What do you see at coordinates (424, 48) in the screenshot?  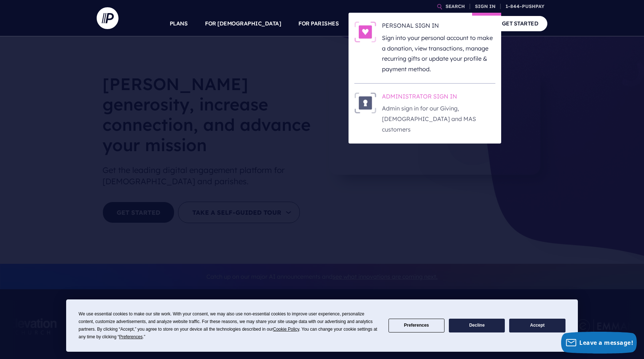 I see `a: PERSONAL SIGN IN - Illustration PERSONAL SIGN IN Sign into your personal account to make a donati...` at bounding box center [424, 48].